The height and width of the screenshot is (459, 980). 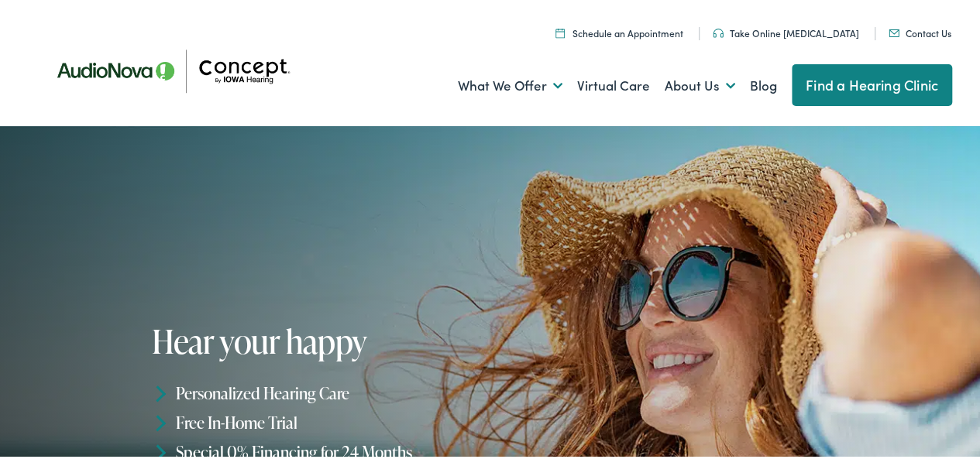 What do you see at coordinates (323, 391) in the screenshot?
I see `li: Personalized Hearing Care` at bounding box center [323, 391].